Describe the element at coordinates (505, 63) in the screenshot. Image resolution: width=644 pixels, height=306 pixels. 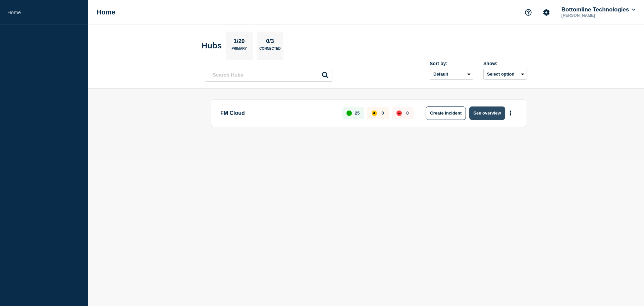
I see `div: Show:` at that location.